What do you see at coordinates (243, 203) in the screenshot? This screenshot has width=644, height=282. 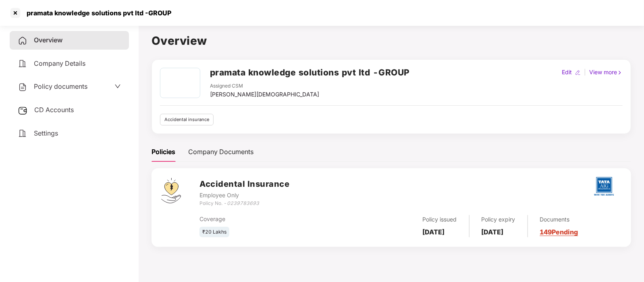 I see `i: 0239783693` at bounding box center [243, 203].